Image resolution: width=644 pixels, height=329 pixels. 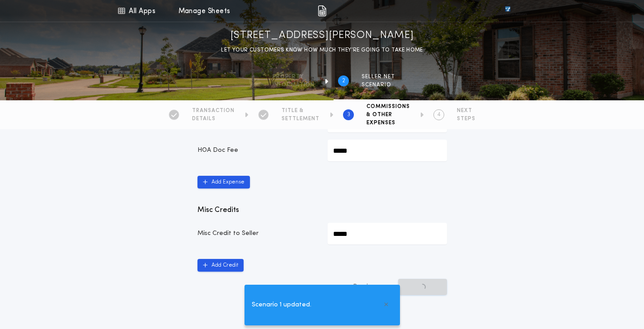 I want to click on button: Previous, so click(x=366, y=287).